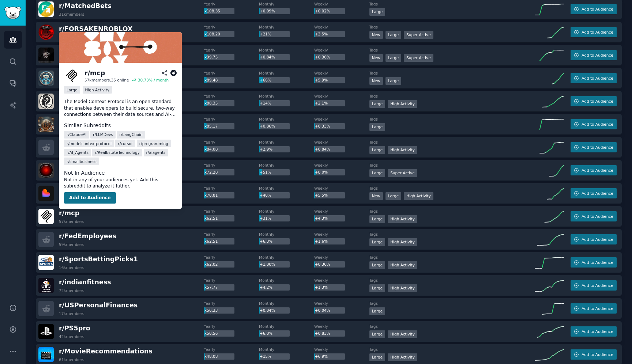 The image size is (632, 364). I want to click on div: 57k members, 35 online, so click(106, 80).